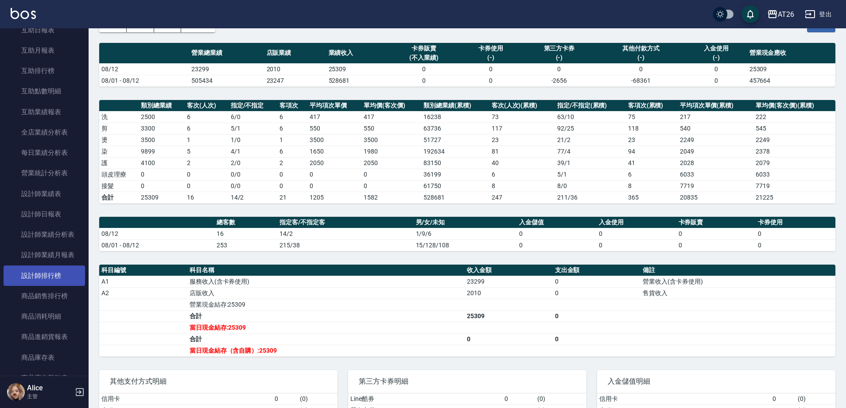 The width and height of the screenshot is (846, 408). What do you see at coordinates (522, 140) in the screenshot?
I see `td: 23` at bounding box center [522, 140].